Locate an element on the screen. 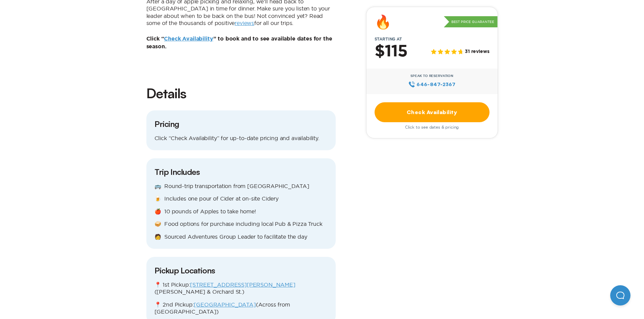 This screenshot has width=644, height=319. p: 🍎 10 pounds of Apples to take home! is located at coordinates (241, 212).